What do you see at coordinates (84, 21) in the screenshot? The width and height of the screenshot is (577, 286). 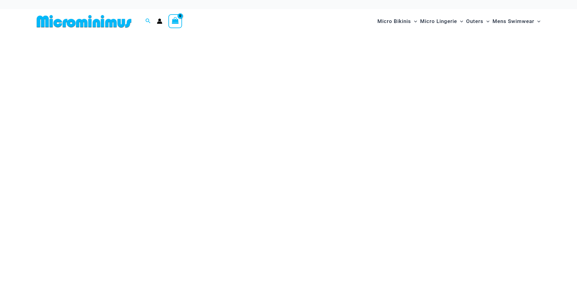 I see `img: MM SHOP LOGO FLAT` at bounding box center [84, 21].